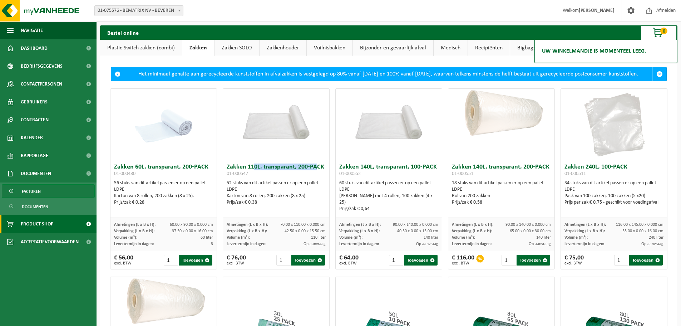 This screenshot has width=681, height=326. Describe the element at coordinates (283, 48) in the screenshot. I see `a: Zakkenhouder` at that location.